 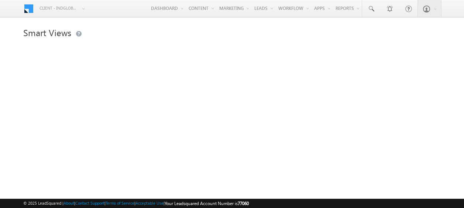 What do you see at coordinates (69, 203) in the screenshot?
I see `a: About` at bounding box center [69, 203].